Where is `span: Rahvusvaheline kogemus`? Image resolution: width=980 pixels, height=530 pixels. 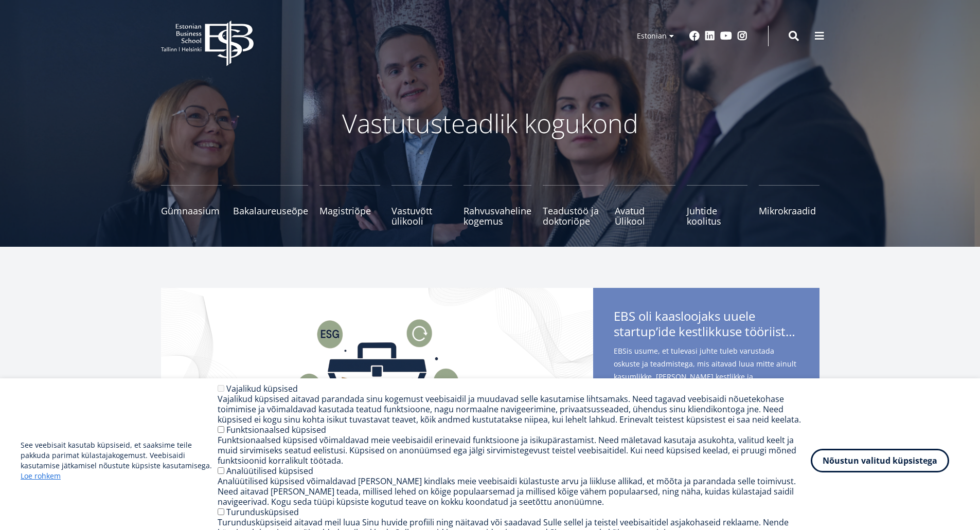 span: Rahvusvaheline kogemus is located at coordinates (498, 216).